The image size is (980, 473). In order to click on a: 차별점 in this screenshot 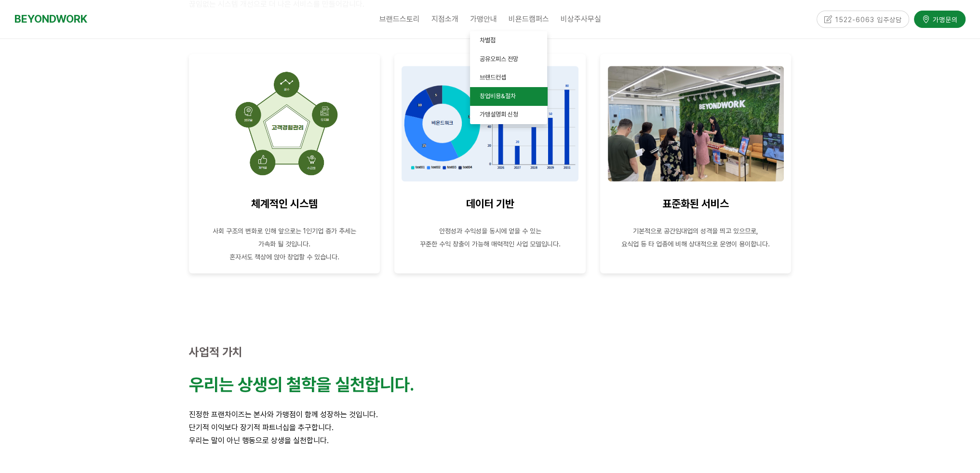, I will do `click(508, 40)`.